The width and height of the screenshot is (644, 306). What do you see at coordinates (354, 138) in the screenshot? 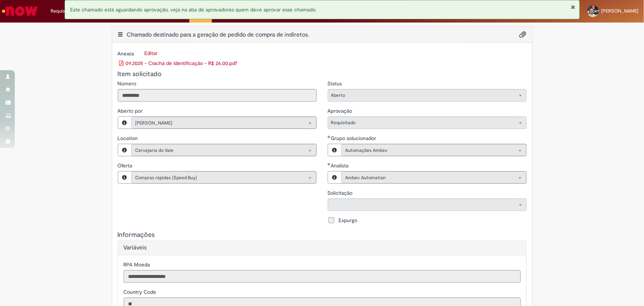
I see `span: Somente leitura - Grupo solucionador, Automações Ambev` at bounding box center [354, 138].